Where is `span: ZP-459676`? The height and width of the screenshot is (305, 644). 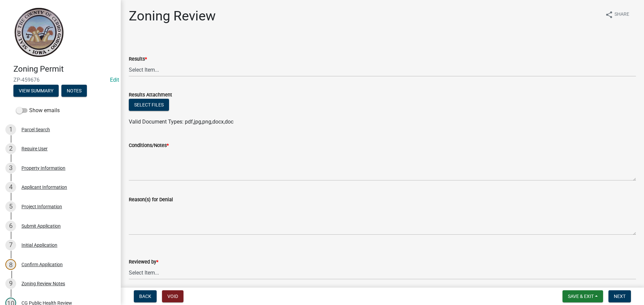 span: ZP-459676 is located at coordinates (60, 80).